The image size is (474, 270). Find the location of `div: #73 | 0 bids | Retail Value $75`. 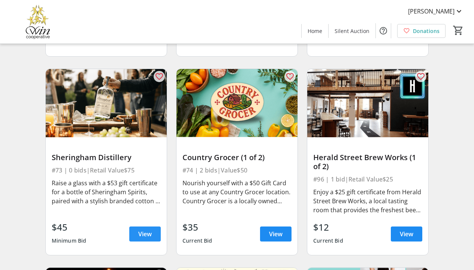

div: #73 | 0 bids | Retail Value $75 is located at coordinates (106, 170).